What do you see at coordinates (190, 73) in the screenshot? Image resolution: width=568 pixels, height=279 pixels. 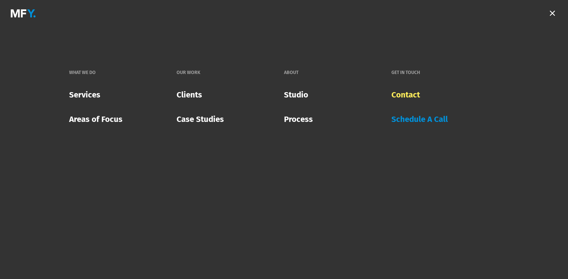 I see `a: Our Work` at bounding box center [190, 73].